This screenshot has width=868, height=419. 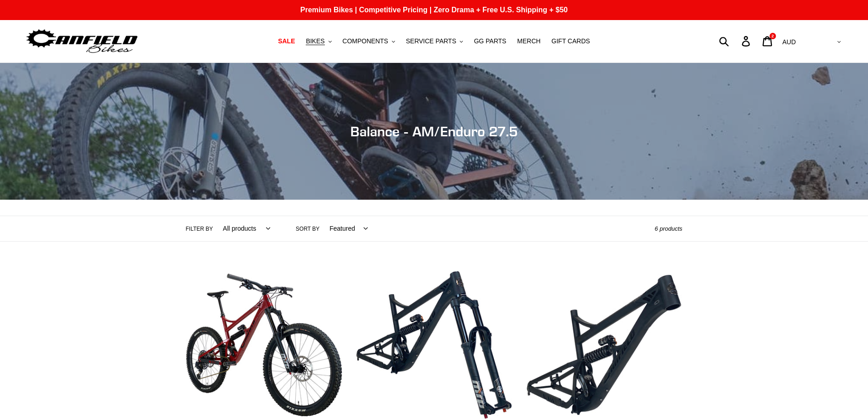 I want to click on span: BIKES, so click(x=315, y=41).